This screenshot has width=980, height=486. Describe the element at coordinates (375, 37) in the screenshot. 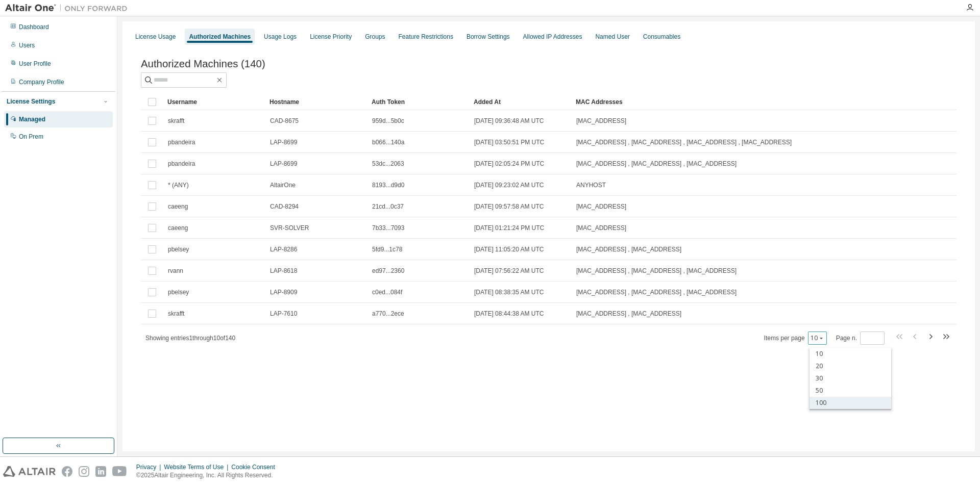

I see `div: Groups` at that location.